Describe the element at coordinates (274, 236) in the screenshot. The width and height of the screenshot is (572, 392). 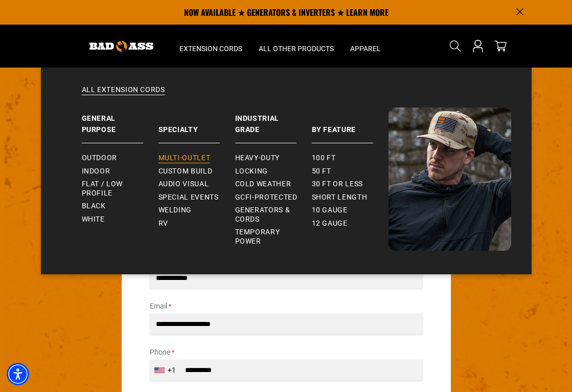
I see `a: Temporary Power` at that location.